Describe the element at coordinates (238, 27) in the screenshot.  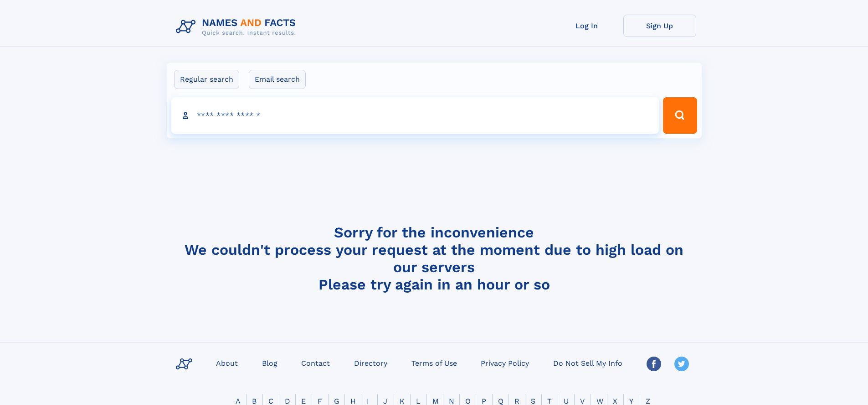
I see `img: Logo Names and Facts` at that location.